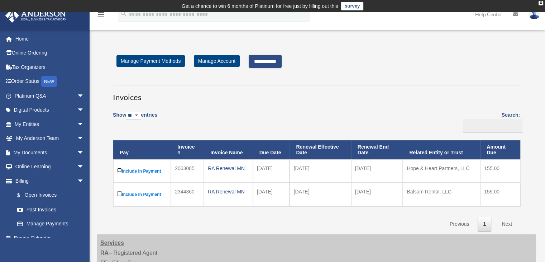  I want to click on a: 1, so click(485, 224).